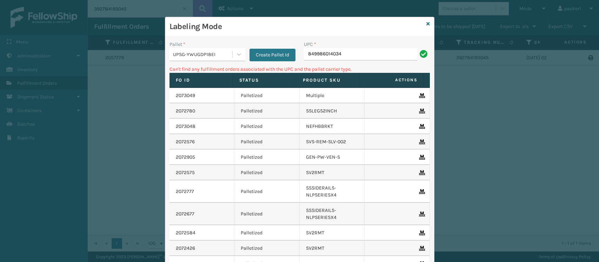  Describe the element at coordinates (332, 127) in the screenshot. I see `td: NEFHBBRKT` at that location.